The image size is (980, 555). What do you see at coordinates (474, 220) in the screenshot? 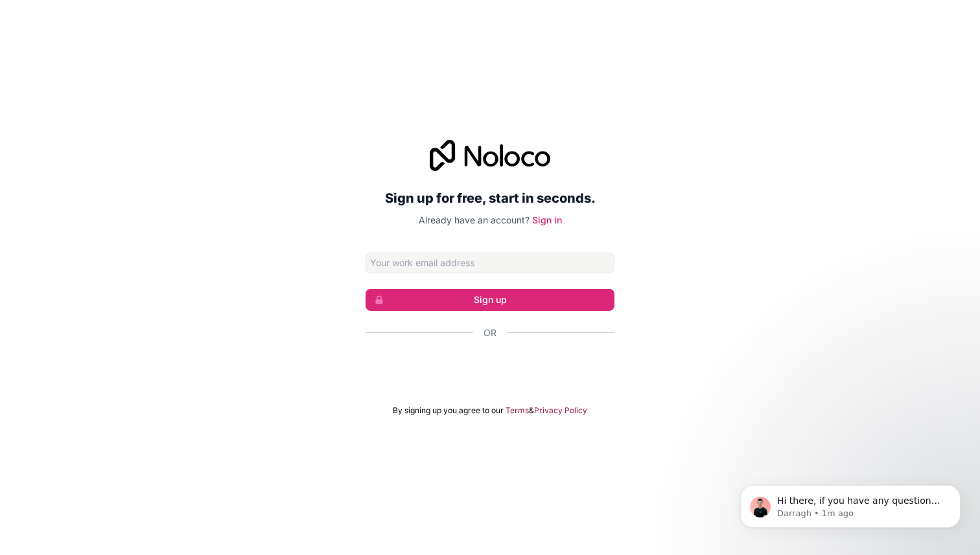
I see `span: Already have an account?` at bounding box center [474, 220].